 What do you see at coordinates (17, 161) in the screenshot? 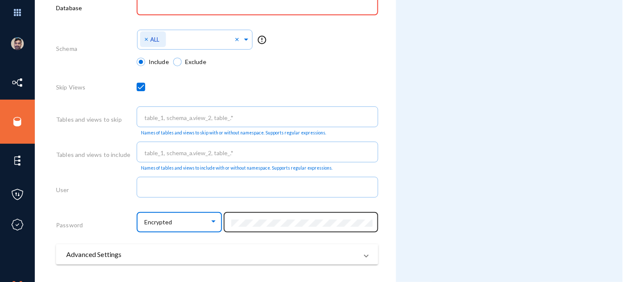
I see `img: icon-elements.svg` at bounding box center [17, 161].